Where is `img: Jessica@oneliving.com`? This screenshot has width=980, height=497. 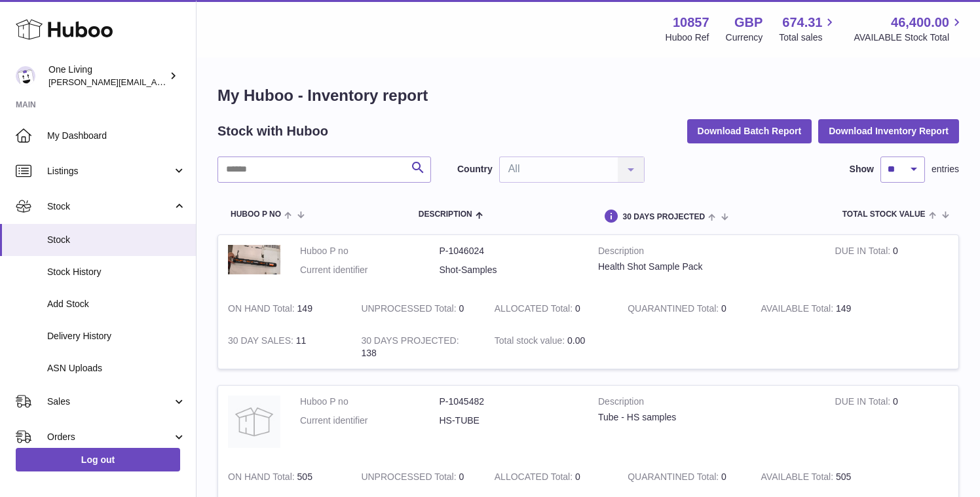
img: Jessica@oneliving.com is located at coordinates (26, 76).